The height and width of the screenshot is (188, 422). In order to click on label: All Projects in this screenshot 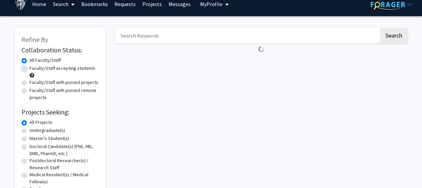, I will do `click(41, 122)`.